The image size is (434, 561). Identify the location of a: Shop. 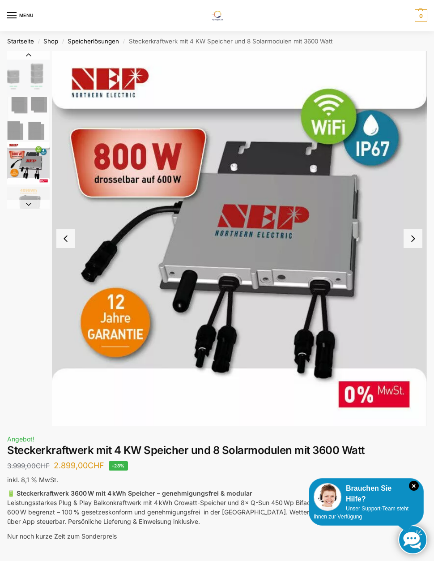
(51, 41).